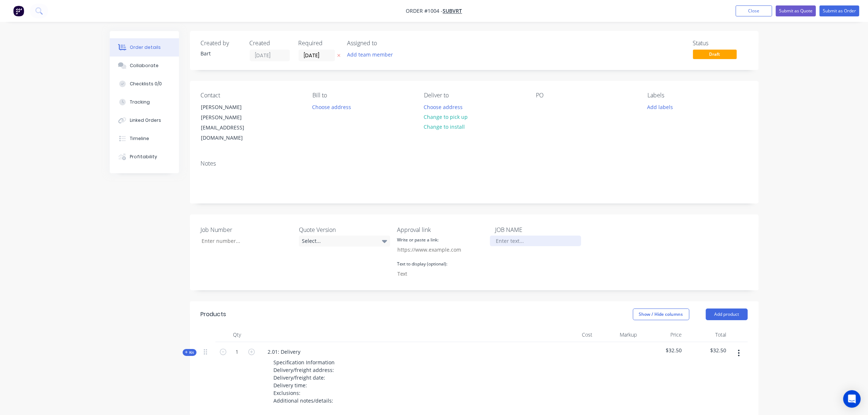 The height and width of the screenshot is (415, 868). Describe the element at coordinates (189, 353) in the screenshot. I see `span: Kit` at that location.